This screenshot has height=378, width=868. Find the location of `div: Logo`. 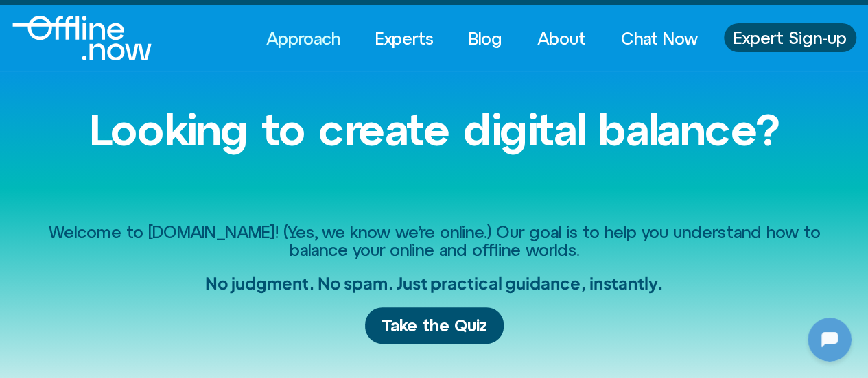

div: Logo is located at coordinates (70, 38).